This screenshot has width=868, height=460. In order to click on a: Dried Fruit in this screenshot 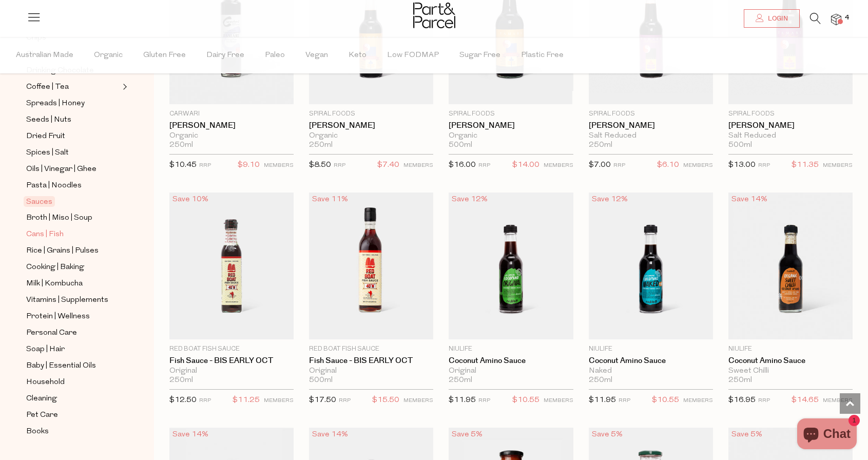, I will do `click(73, 136)`.